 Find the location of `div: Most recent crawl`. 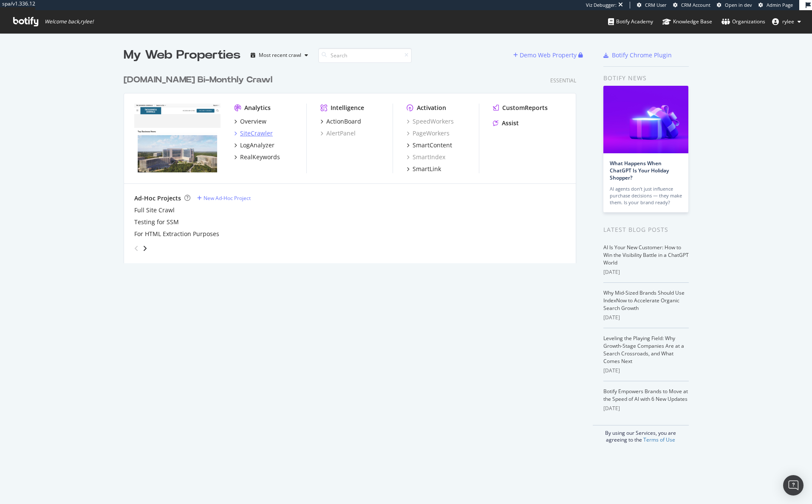

div: Most recent crawl is located at coordinates (279, 56).